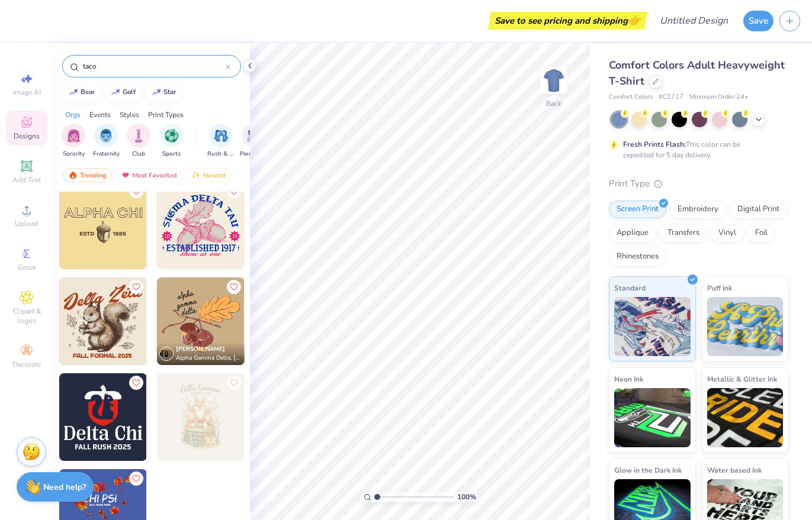 The height and width of the screenshot is (520, 812). What do you see at coordinates (761, 233) in the screenshot?
I see `div: Foil` at bounding box center [761, 233].